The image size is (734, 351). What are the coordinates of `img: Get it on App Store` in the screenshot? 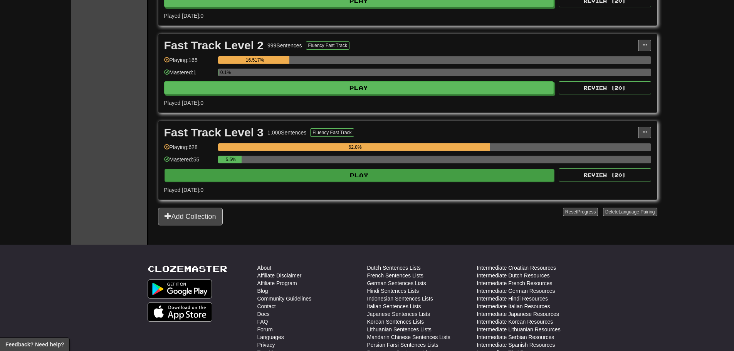 It's located at (180, 312).